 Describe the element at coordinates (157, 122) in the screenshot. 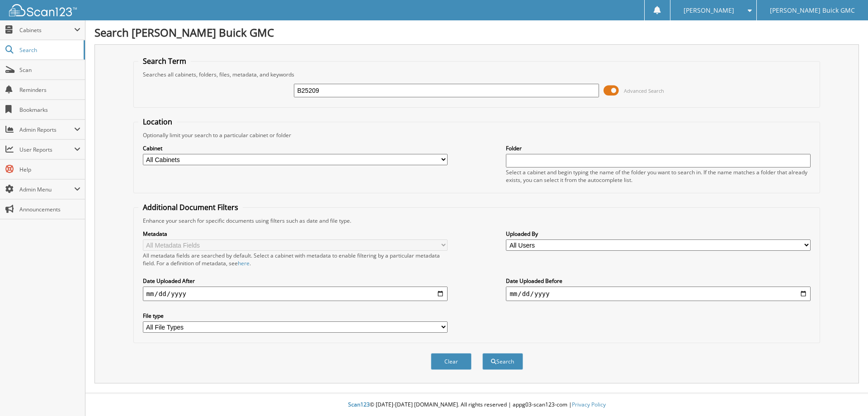

I see `legend: Location` at that location.